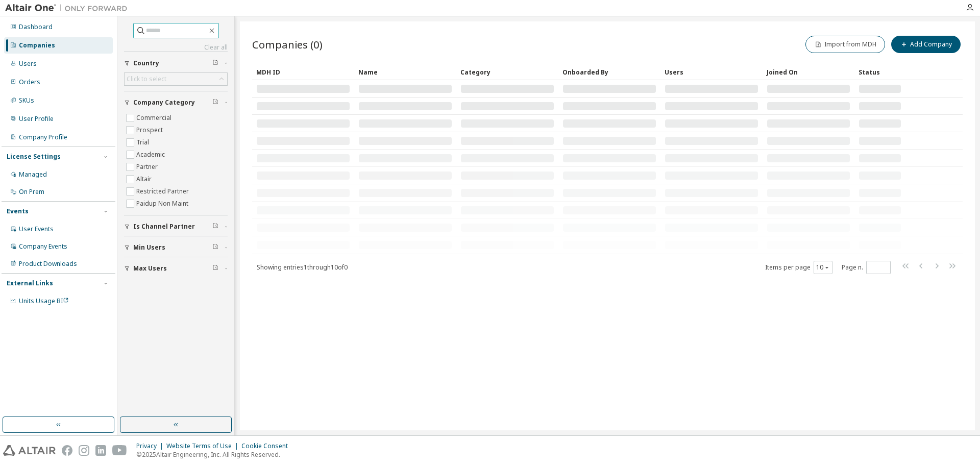  I want to click on div: Privacy, so click(151, 447).